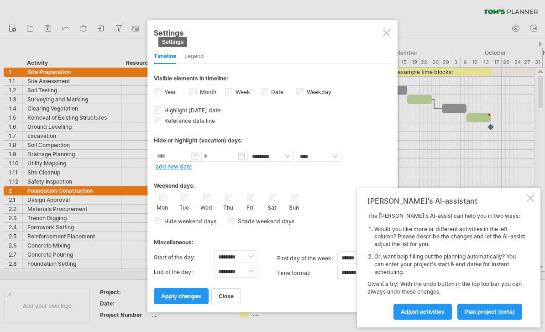 The width and height of the screenshot is (545, 332). Describe the element at coordinates (194, 57) in the screenshot. I see `div: Legend` at that location.